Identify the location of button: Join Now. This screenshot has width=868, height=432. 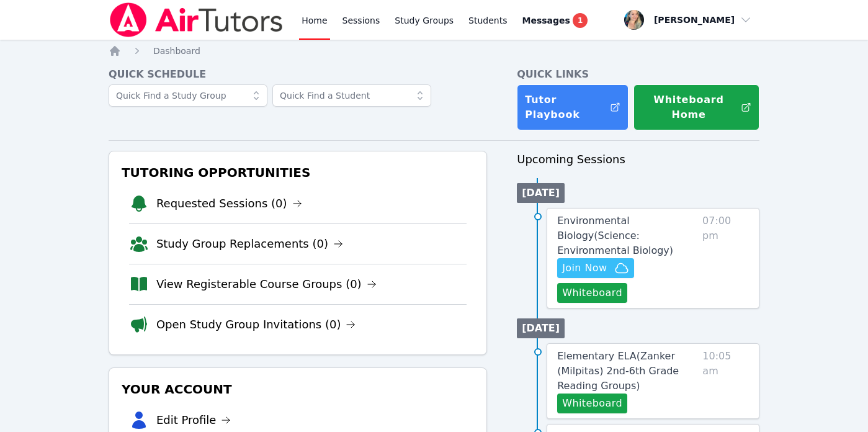
(596, 268).